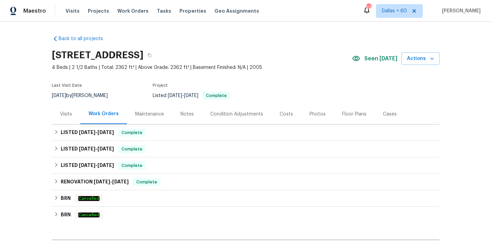  I want to click on h6: RENOVATION, so click(95, 182).